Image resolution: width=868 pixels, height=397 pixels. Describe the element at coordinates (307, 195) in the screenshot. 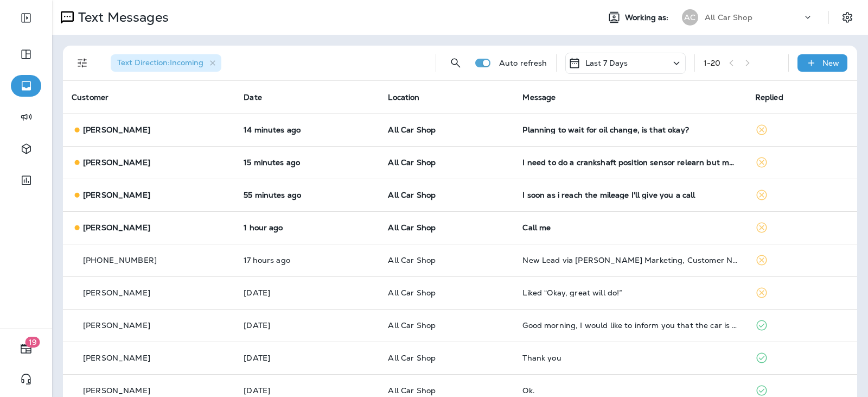

I see `p: Oct 2, 2025 11:31 AM` at that location.